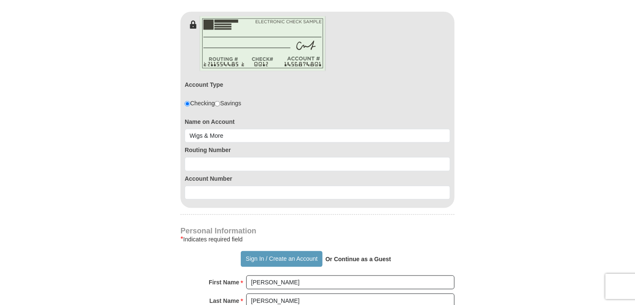 This screenshot has width=635, height=305. I want to click on label: Name on Account, so click(318, 122).